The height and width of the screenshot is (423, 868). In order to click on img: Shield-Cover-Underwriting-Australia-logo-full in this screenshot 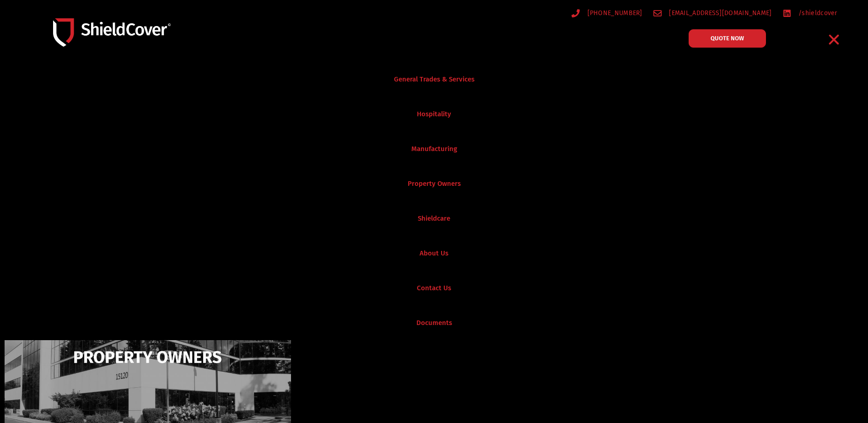, I will do `click(112, 33)`.